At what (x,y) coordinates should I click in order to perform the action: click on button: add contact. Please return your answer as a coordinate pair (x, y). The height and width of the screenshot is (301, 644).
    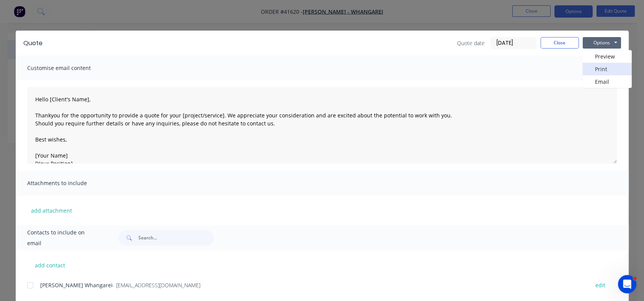
    Looking at the image, I should click on (50, 265).